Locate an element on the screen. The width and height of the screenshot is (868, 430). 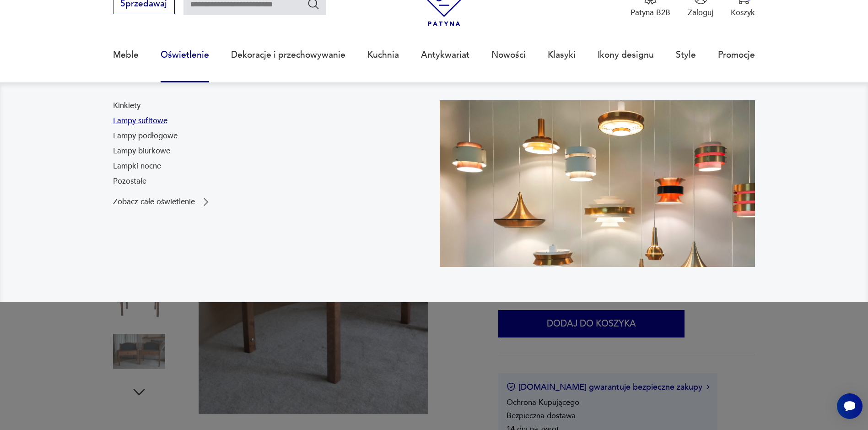
a: Kinkiety is located at coordinates (127, 106).